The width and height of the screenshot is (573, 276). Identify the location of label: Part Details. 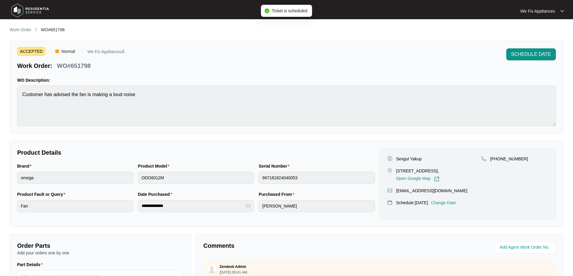
(31, 265).